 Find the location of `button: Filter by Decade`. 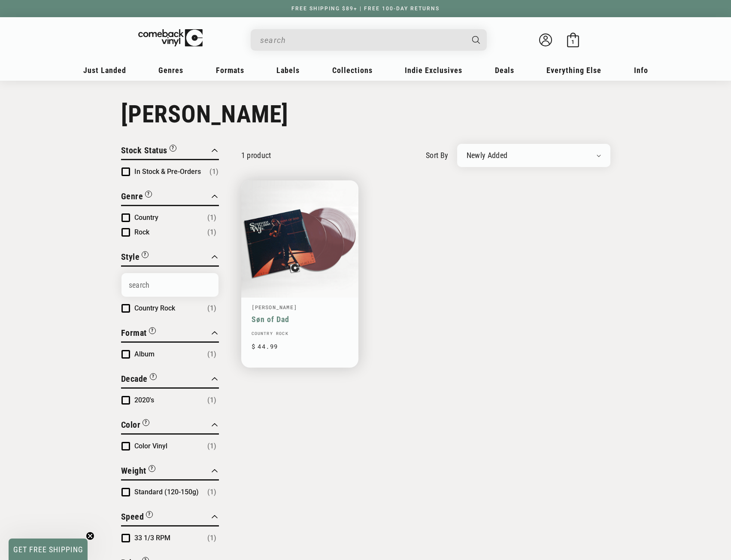

button: Filter by Decade is located at coordinates (139, 380).